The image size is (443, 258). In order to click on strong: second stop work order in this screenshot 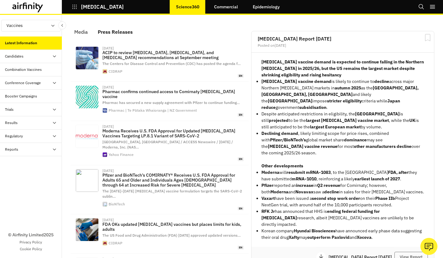, I will do `click(336, 198)`.